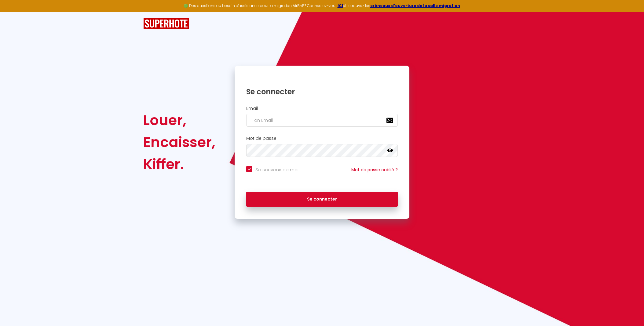  I want to click on div: Louer,, so click(180, 120).